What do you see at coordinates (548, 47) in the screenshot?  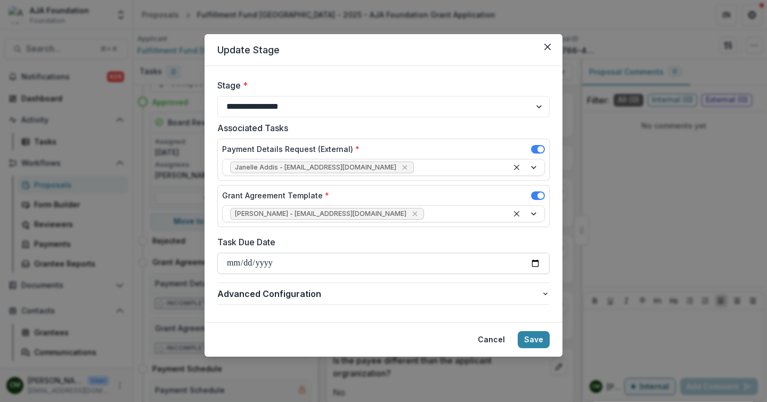 I see `button: Close` at bounding box center [548, 47].